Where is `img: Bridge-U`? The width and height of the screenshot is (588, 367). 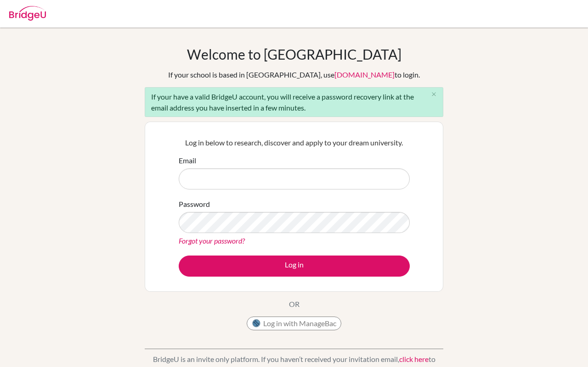
img: Bridge-U is located at coordinates (27, 13).